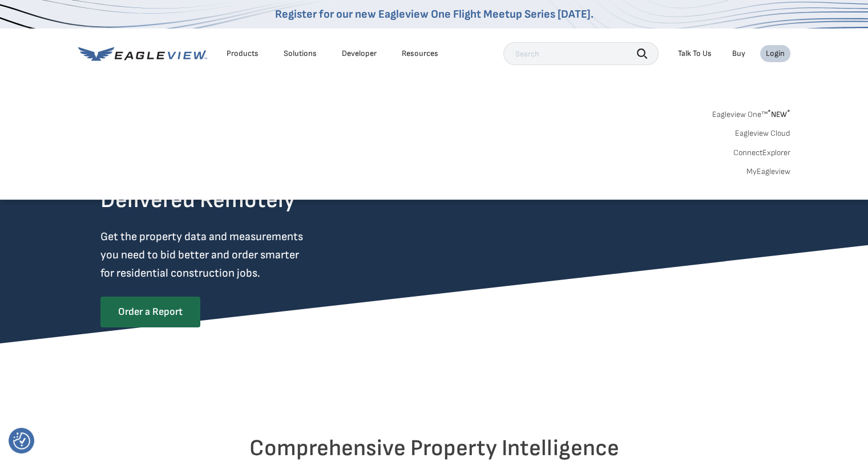 The height and width of the screenshot is (462, 868). I want to click on h2: Comprehensive Property Intelligence, so click(434, 449).